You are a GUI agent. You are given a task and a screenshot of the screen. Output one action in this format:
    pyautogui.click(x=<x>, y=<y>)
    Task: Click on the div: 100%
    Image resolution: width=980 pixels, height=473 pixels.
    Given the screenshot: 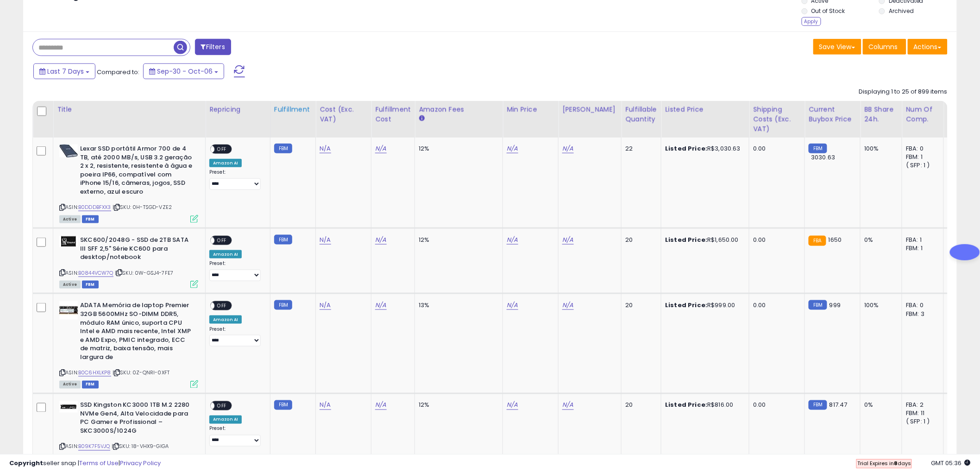 What is the action you would take?
    pyautogui.click(x=880, y=306)
    